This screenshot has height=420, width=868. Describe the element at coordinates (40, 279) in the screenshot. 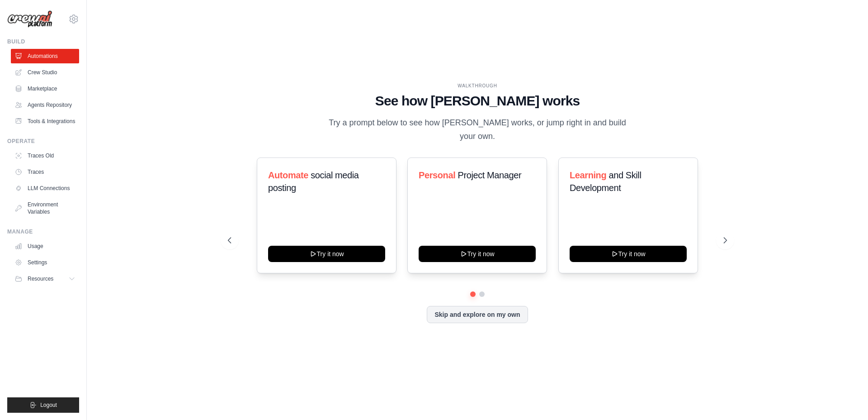

I see `span: Resources` at that location.